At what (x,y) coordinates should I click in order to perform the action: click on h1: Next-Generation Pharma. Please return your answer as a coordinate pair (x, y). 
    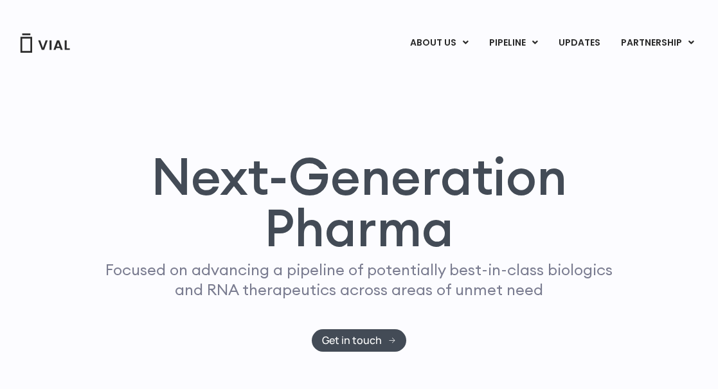
    Looking at the image, I should click on (359, 202).